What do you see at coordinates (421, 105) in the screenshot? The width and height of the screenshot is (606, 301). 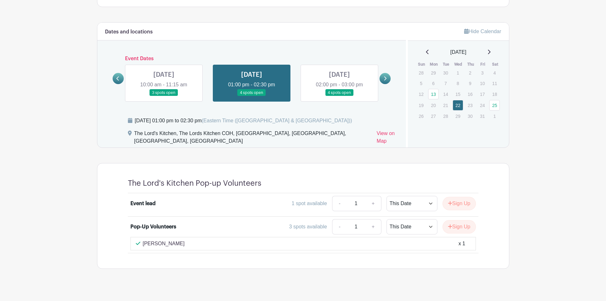 I see `p: 19` at bounding box center [421, 105].